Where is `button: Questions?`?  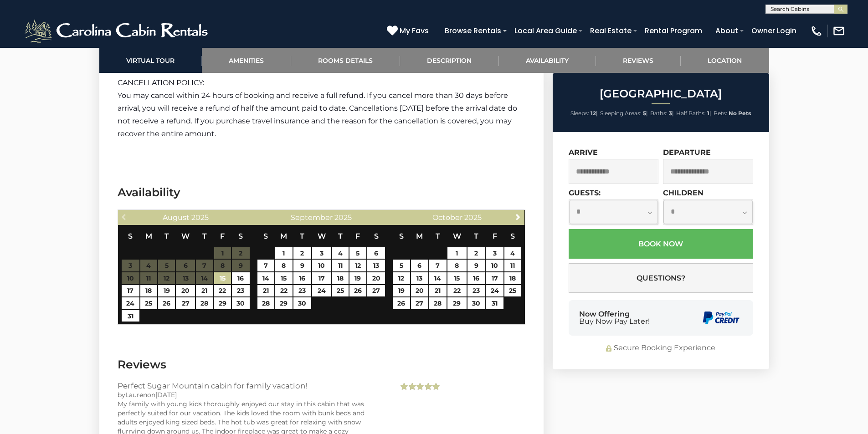 button: Questions? is located at coordinates (661, 278).